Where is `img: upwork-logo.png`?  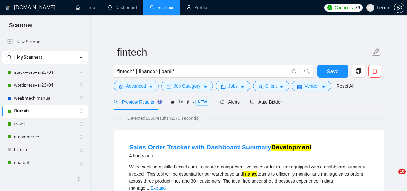 img: upwork-logo.png is located at coordinates (330, 8).